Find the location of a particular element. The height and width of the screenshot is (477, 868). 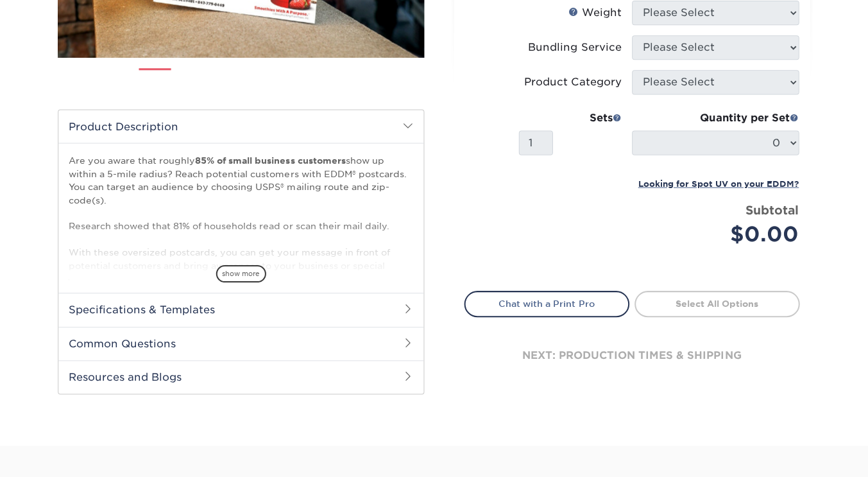

div: $0.00 is located at coordinates (720, 235).